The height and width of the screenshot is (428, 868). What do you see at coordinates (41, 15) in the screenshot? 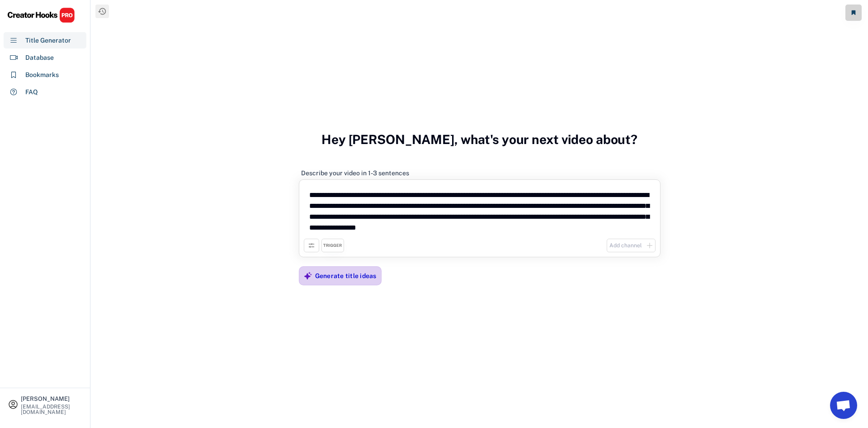
I see `img: CHPRO%20Logo.svg` at bounding box center [41, 15].